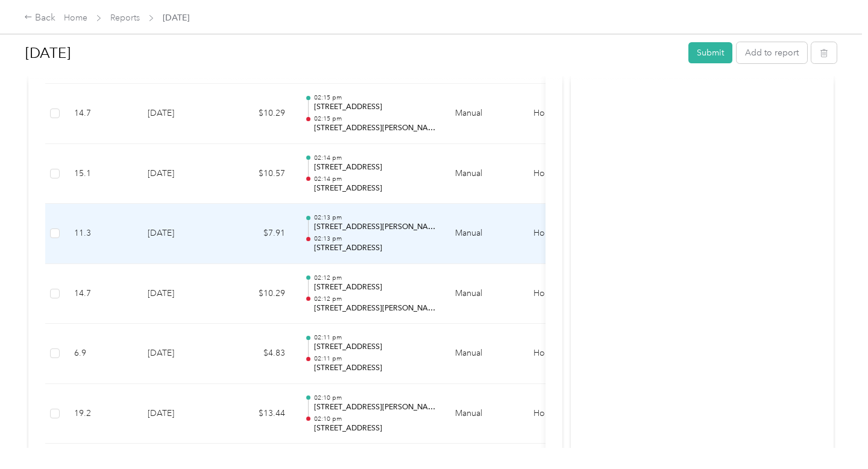 This screenshot has width=868, height=469. What do you see at coordinates (259, 354) in the screenshot?
I see `td: $4.83` at bounding box center [259, 354].